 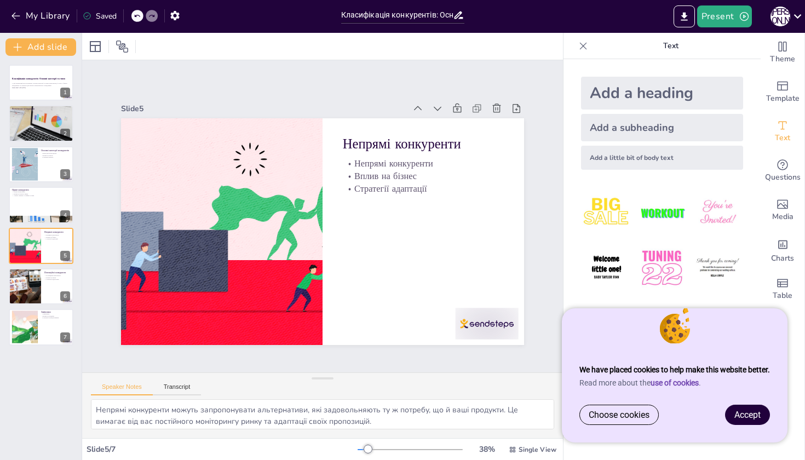 I want to click on a: use of cookies, so click(x=674, y=383).